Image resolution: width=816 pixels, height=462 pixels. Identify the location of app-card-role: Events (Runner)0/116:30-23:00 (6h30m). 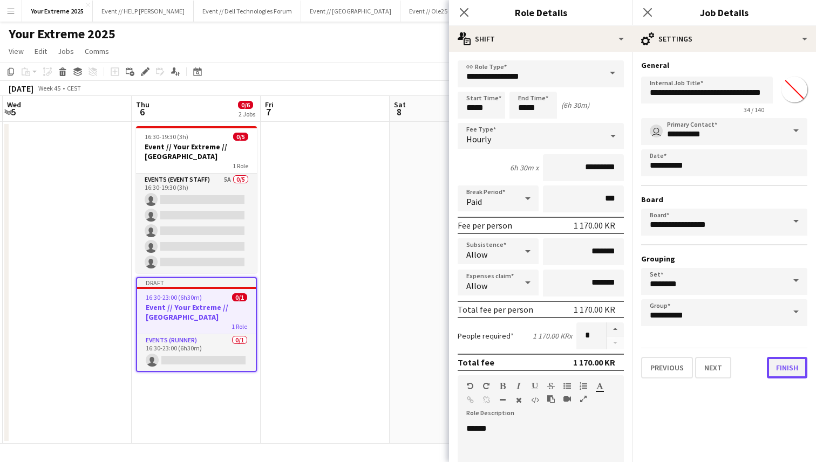
(196, 353).